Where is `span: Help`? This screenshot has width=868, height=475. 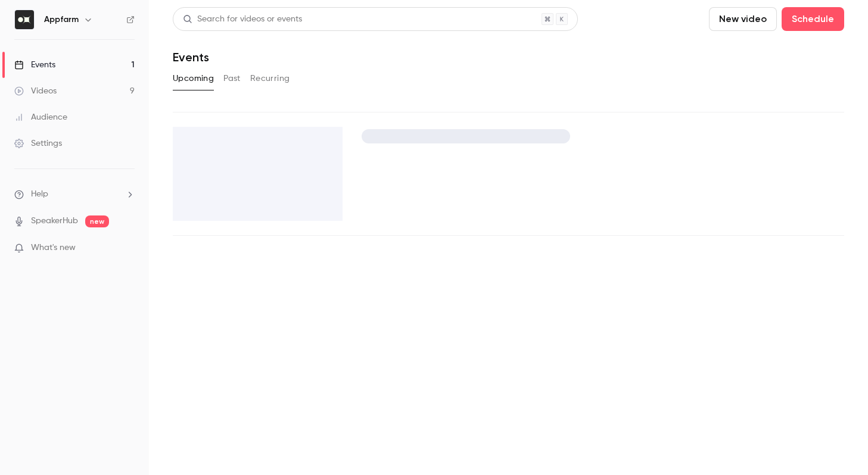
span: Help is located at coordinates (39, 194).